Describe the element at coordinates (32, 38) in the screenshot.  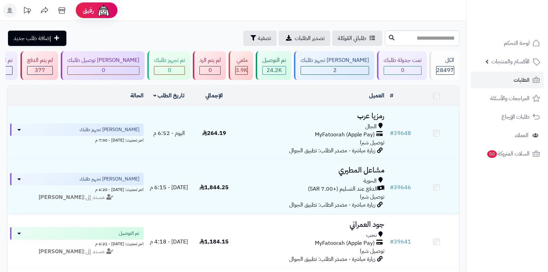
I see `span: إضافة طلب جديد` at that location.